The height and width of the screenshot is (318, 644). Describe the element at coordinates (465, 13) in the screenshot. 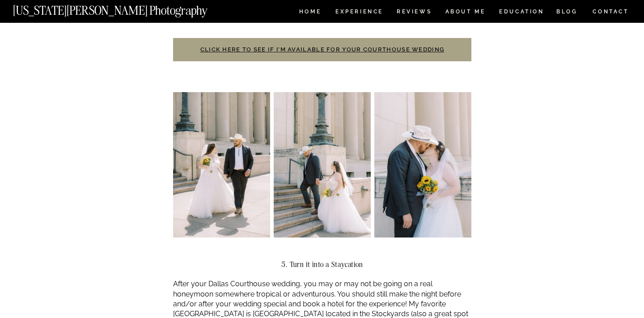

I see `nav: ABOUT ME` at that location.